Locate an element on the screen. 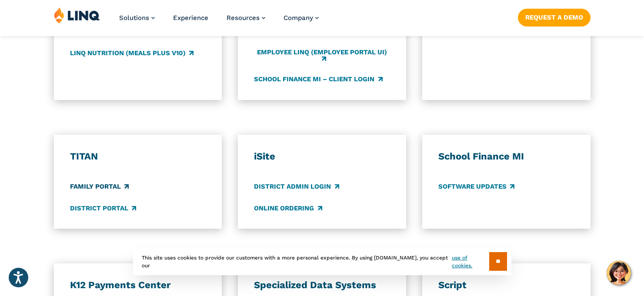 This screenshot has width=644, height=296. a: District Admin Login is located at coordinates (296, 187).